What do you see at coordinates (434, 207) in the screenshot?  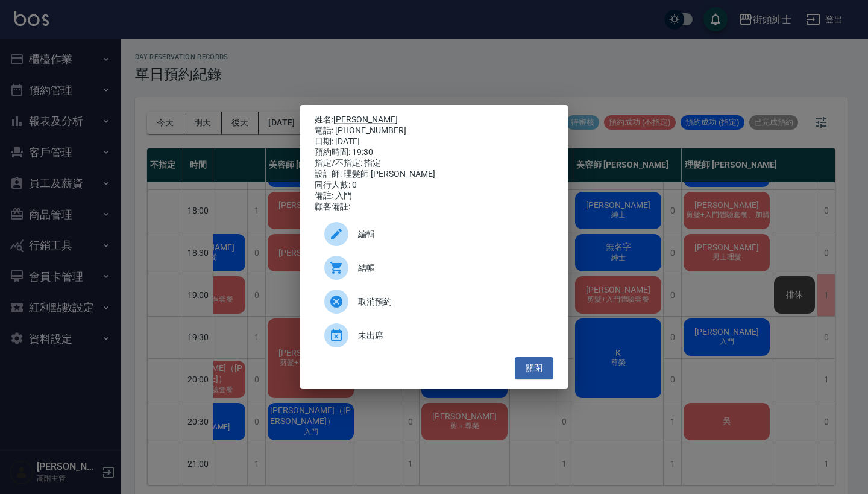 I see `div: 顧客備註:` at bounding box center [434, 207].